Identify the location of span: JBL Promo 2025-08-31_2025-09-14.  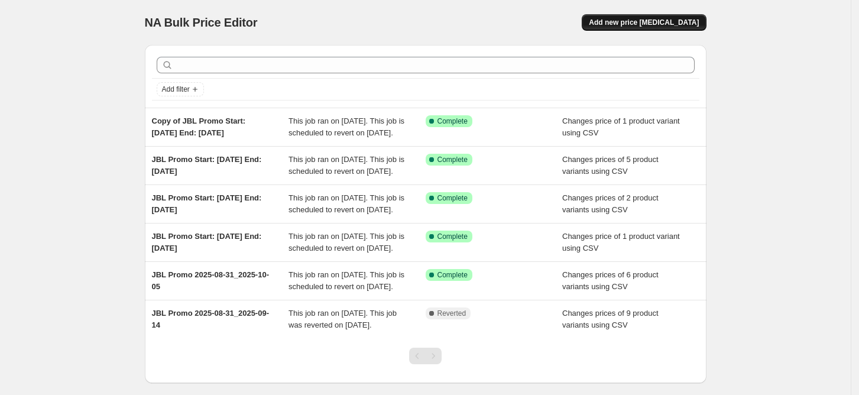
(210, 319).